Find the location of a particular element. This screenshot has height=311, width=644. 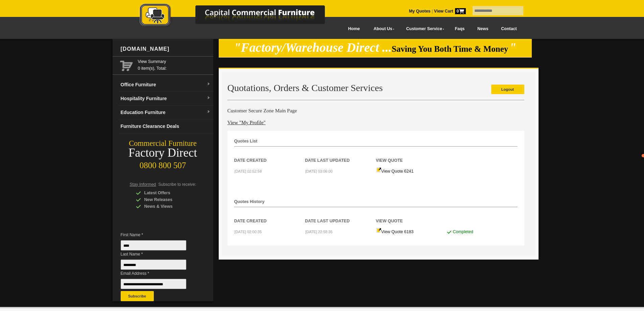

h4: Customer Secure Zone Main Page is located at coordinates (376, 110).